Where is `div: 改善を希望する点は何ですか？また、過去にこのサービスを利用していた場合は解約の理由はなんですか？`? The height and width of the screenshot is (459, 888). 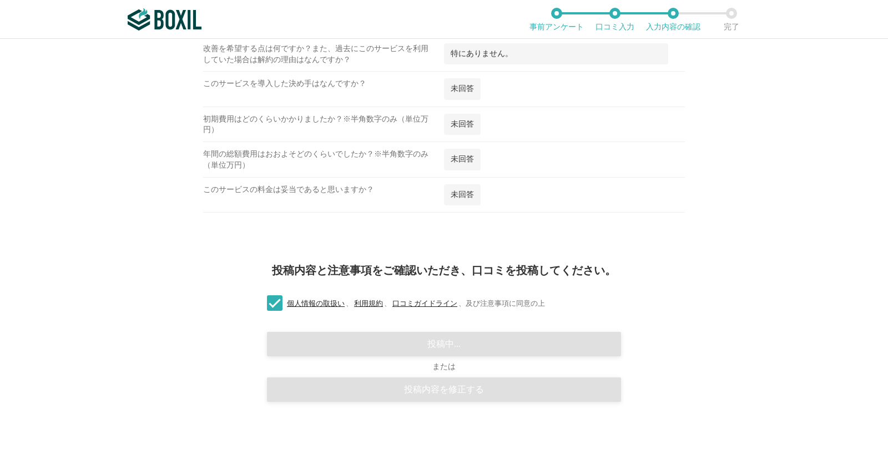 div: 改善を希望する点は何ですか？また、過去にこのサービスを利用していた場合は解約の理由はなんですか？ is located at coordinates (324, 57).